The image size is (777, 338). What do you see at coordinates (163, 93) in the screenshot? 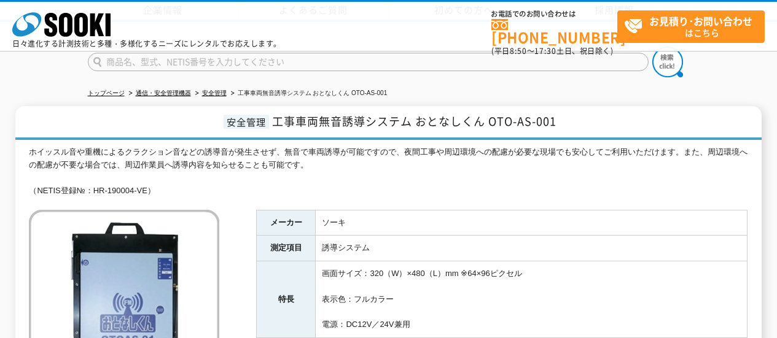
I see `a: 通信・安全管理機器` at bounding box center [163, 93].